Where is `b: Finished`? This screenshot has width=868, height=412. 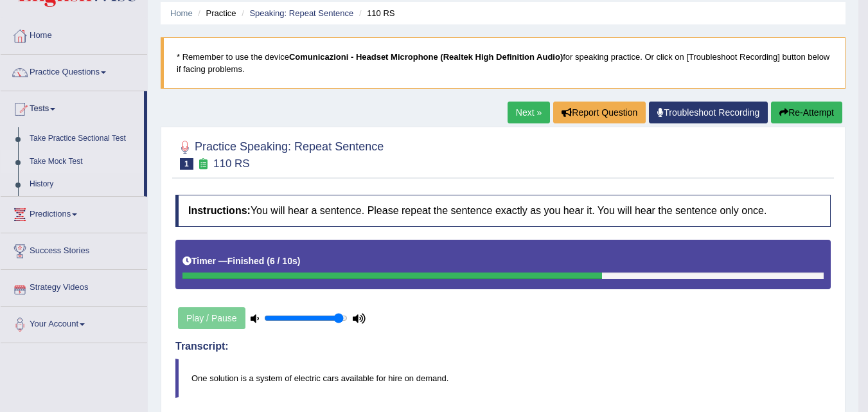 b: Finished is located at coordinates (246, 261).